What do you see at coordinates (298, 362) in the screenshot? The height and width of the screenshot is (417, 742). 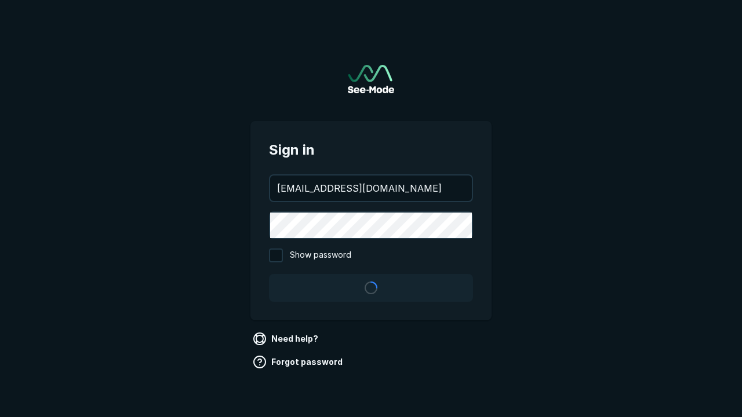 I see `a: Forgot password` at bounding box center [298, 362].